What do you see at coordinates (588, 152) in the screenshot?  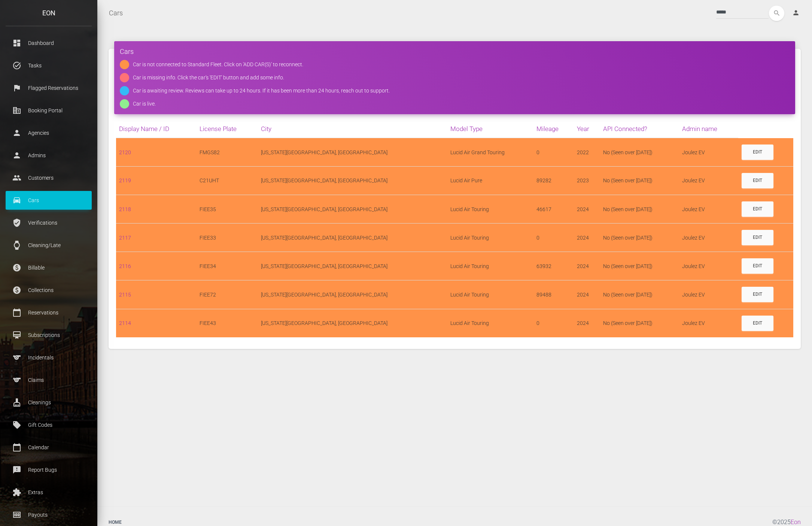 I see `td: 2022` at bounding box center [588, 152].